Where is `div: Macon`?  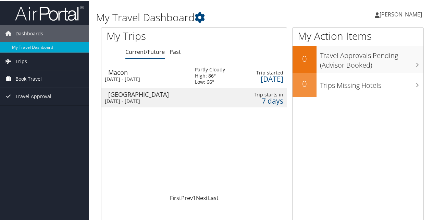
div: Macon is located at coordinates (148, 72).